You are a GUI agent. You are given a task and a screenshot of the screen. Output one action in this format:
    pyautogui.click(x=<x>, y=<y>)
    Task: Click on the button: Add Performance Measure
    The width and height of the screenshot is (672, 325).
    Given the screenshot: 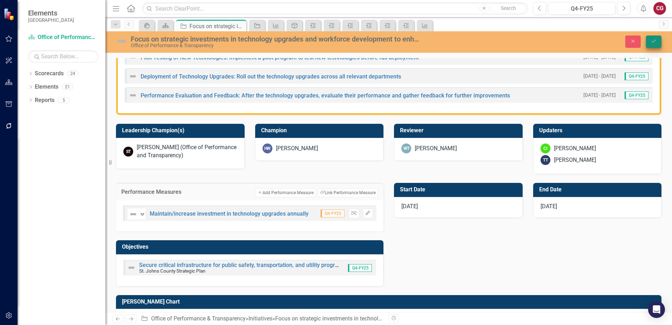 What is the action you would take?
    pyautogui.click(x=286, y=193)
    